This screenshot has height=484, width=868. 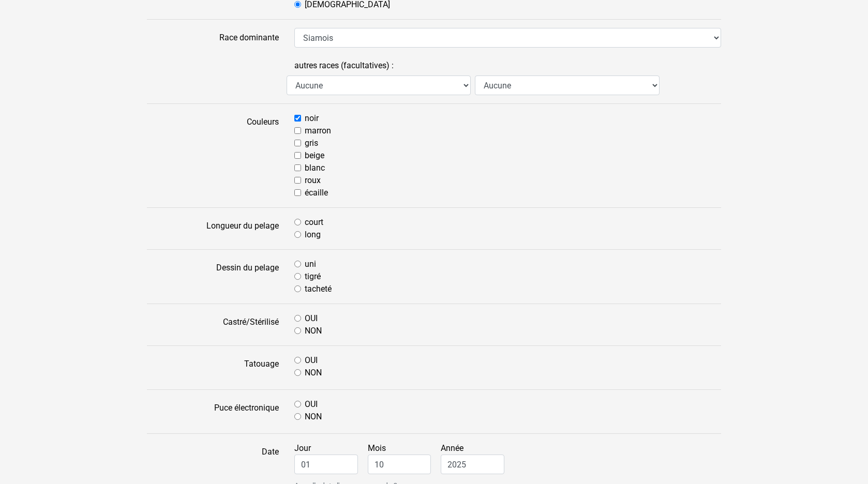 I want to click on input: tacheté, so click(x=298, y=289).